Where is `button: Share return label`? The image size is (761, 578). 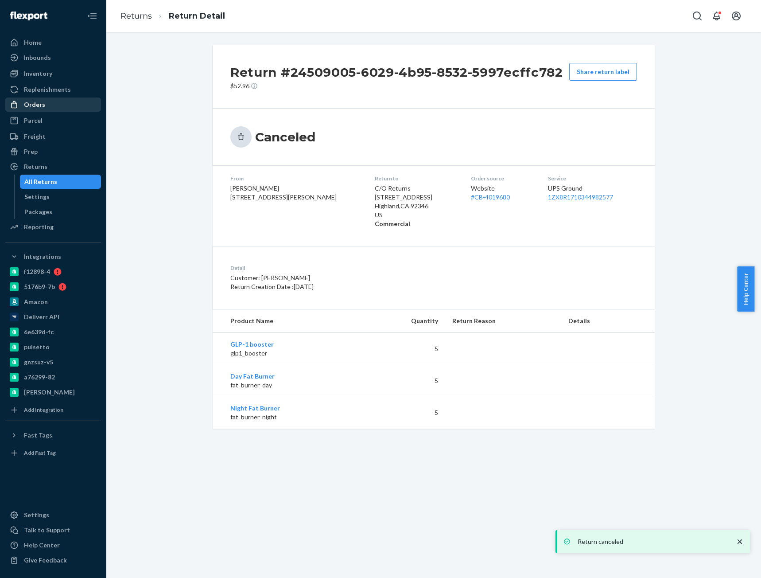 button: Share return label is located at coordinates (603, 72).